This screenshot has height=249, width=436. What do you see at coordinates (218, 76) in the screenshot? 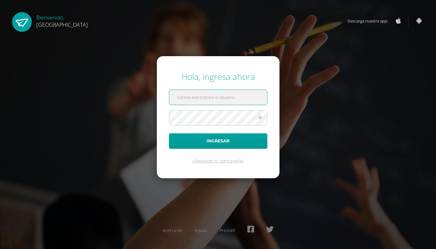
I see `div: Hola, ingresa ahora` at bounding box center [218, 76].